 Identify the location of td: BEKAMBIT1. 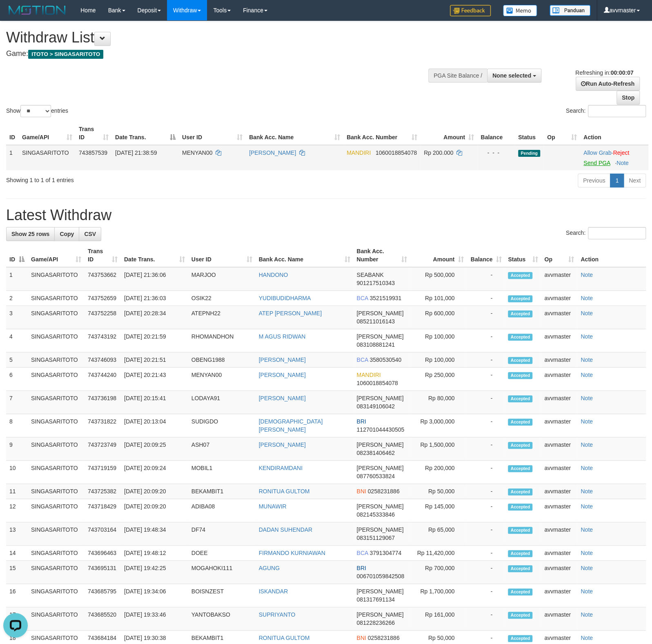
(222, 491).